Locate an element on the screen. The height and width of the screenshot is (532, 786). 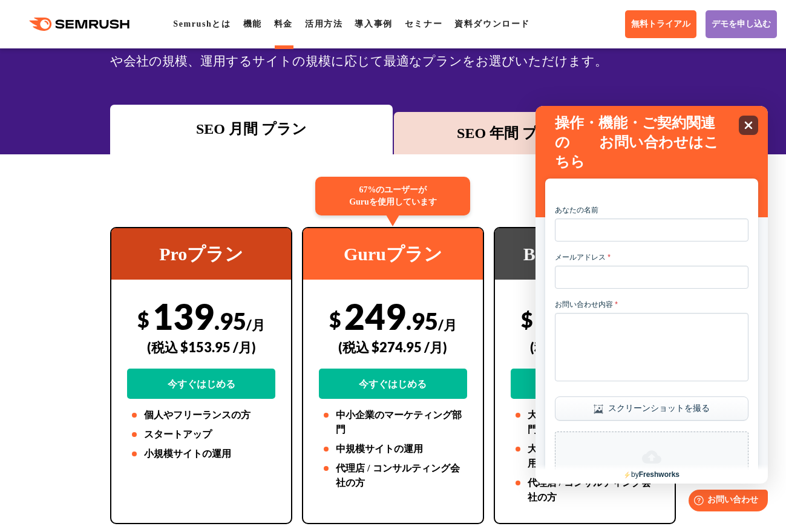
li: 中小企業のマーケティング部門 is located at coordinates (393, 422).